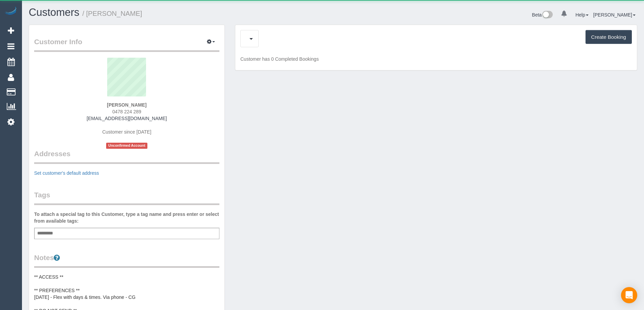  What do you see at coordinates (11, 11) in the screenshot?
I see `img: Automaid Logo` at bounding box center [11, 11].